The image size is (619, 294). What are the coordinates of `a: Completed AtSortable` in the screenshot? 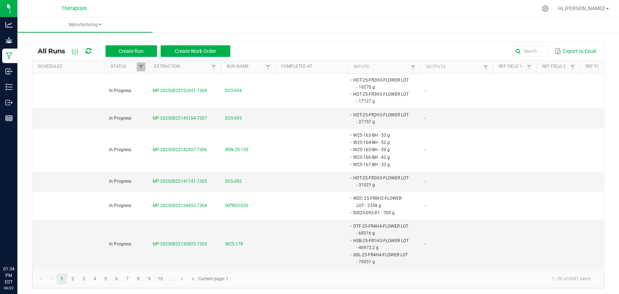 It's located at (313, 67).